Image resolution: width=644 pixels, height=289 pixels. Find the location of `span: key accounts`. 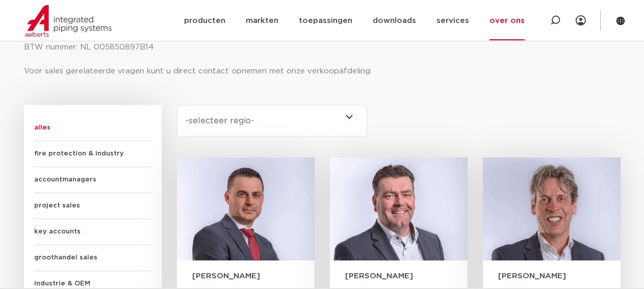

span: key accounts is located at coordinates (93, 232).